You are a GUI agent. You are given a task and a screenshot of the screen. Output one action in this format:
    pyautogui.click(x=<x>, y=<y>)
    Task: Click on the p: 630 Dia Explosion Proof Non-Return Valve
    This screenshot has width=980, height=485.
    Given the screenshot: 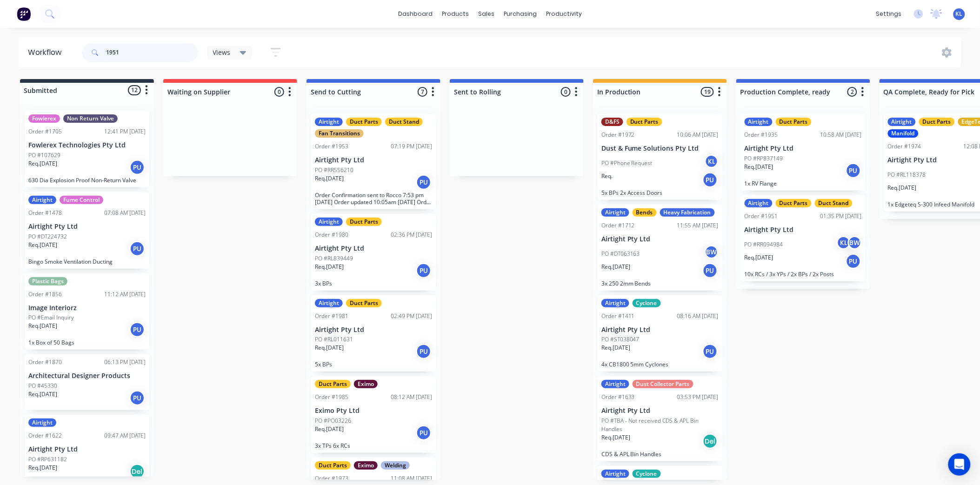 What is the action you would take?
    pyautogui.click(x=87, y=180)
    